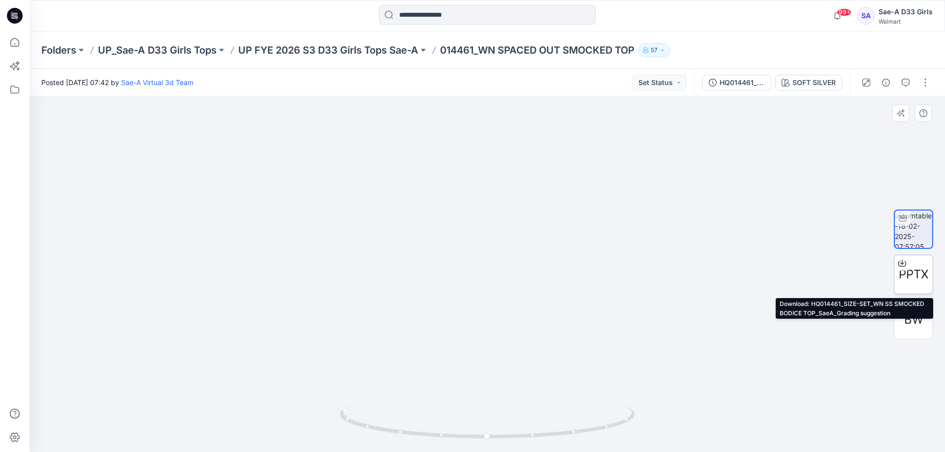 This screenshot has height=452, width=945. I want to click on div: HQ014461_Size-Set_WN SS SMOCKED BODICE TOP, so click(742, 83).